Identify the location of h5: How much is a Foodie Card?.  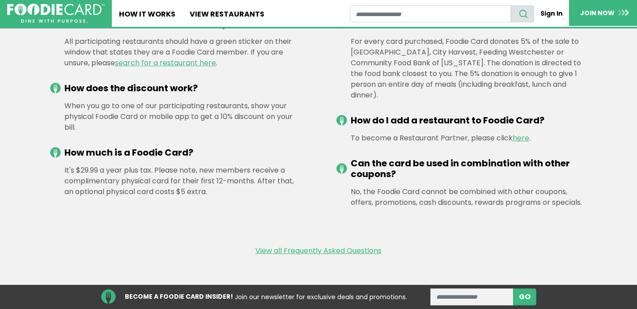
(183, 153).